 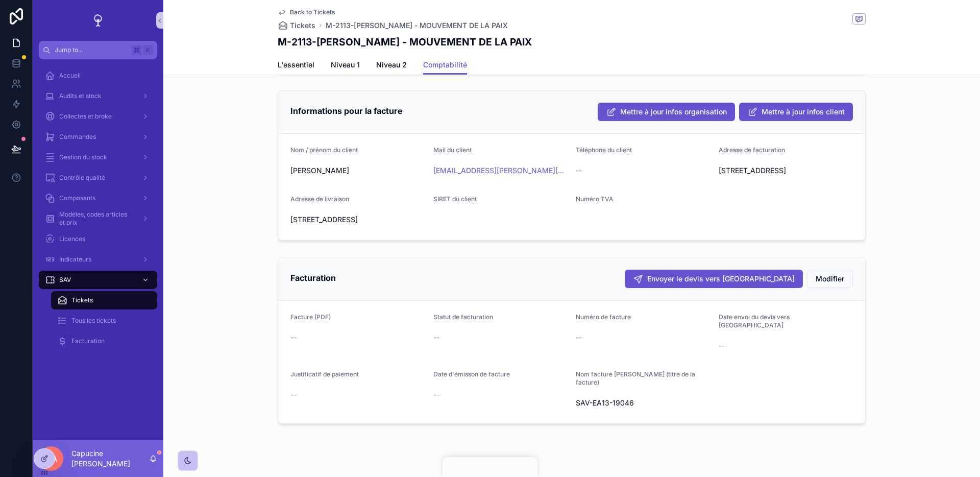 I want to click on span: L'essentiel, so click(x=296, y=65).